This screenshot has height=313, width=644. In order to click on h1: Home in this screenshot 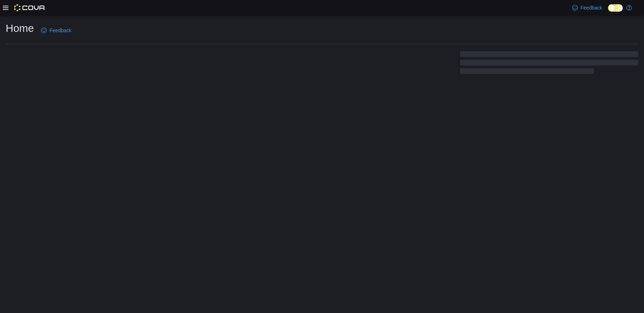, I will do `click(20, 28)`.